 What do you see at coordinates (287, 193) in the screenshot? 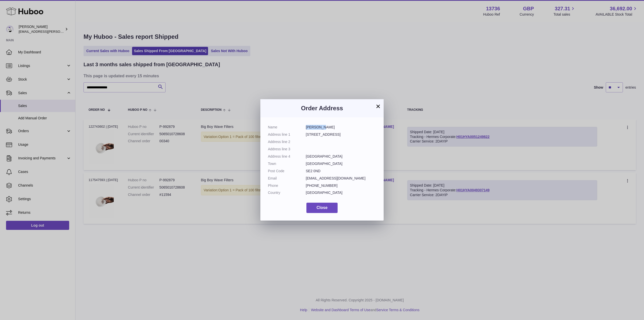
I see `dt: Country` at bounding box center [287, 193].